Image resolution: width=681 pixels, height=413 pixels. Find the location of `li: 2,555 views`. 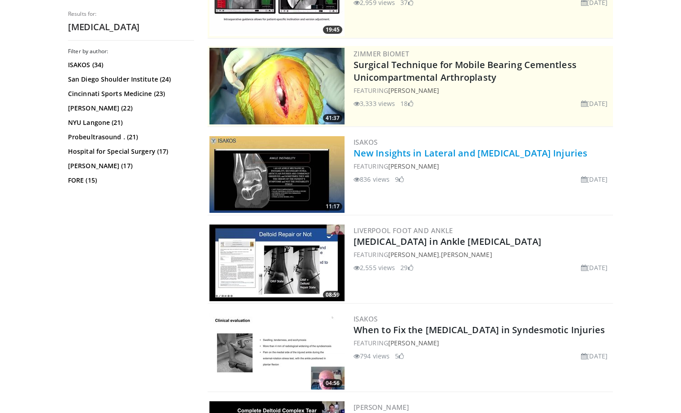

li: 2,555 views is located at coordinates (374, 267).